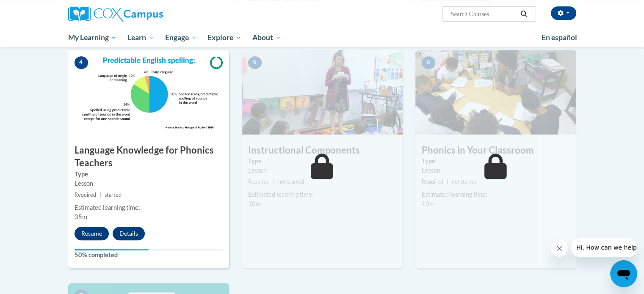  What do you see at coordinates (181, 38) in the screenshot?
I see `span: Engage` at bounding box center [181, 38].